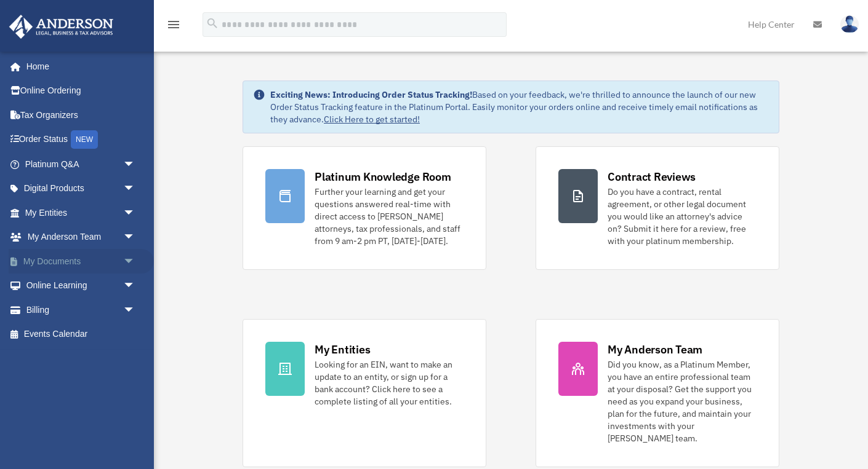 The image size is (868, 469). What do you see at coordinates (81, 91) in the screenshot?
I see `a: Online Ordering` at bounding box center [81, 91].